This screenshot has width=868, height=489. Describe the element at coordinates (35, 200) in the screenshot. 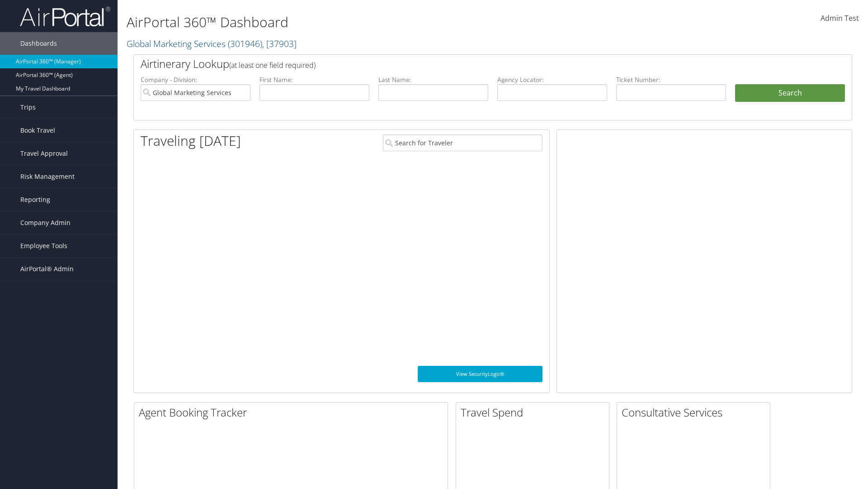

I see `span: Reporting` at that location.